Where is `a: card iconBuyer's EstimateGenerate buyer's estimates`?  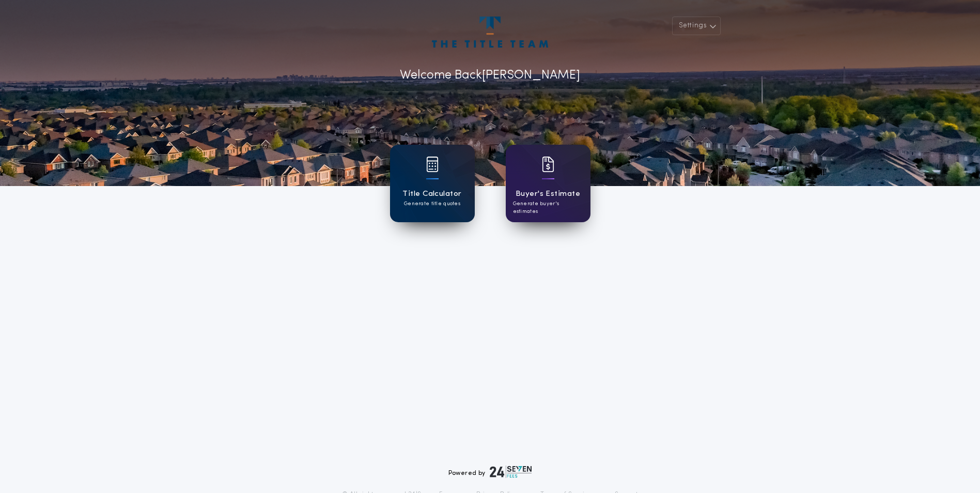 a: card iconBuyer's EstimateGenerate buyer's estimates is located at coordinates (549, 184).